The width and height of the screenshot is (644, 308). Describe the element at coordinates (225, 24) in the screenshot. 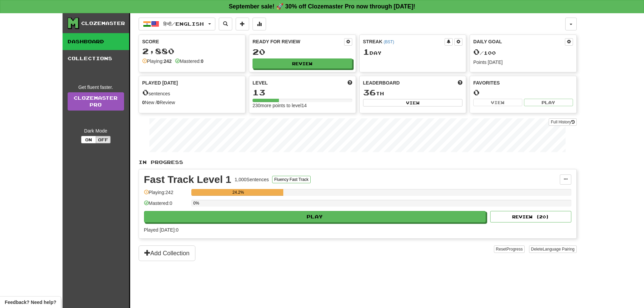

I see `button: Search sentences` at that location.